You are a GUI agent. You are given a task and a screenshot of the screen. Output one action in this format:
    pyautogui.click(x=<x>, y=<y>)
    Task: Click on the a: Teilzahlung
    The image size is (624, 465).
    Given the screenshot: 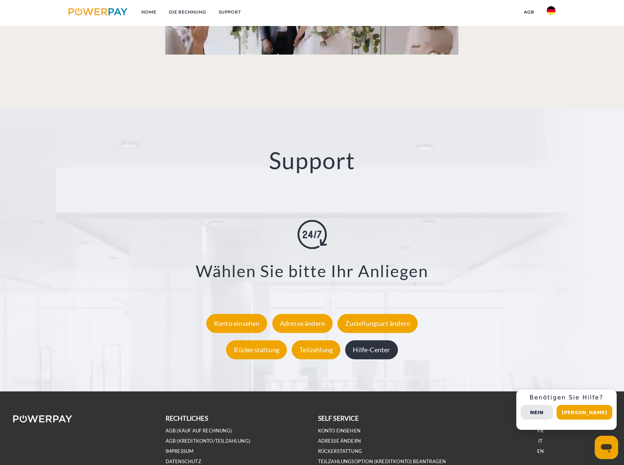 What is the action you would take?
    pyautogui.click(x=316, y=350)
    